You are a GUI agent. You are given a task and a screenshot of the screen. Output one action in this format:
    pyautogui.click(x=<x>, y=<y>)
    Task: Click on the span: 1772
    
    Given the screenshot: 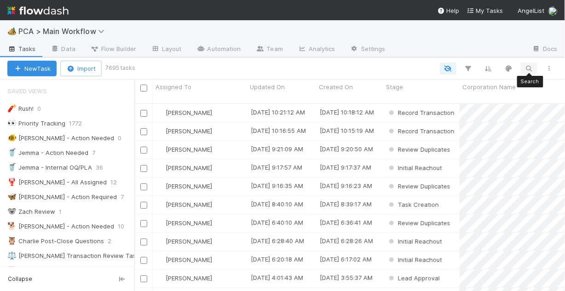 What is the action you would take?
    pyautogui.click(x=80, y=123)
    